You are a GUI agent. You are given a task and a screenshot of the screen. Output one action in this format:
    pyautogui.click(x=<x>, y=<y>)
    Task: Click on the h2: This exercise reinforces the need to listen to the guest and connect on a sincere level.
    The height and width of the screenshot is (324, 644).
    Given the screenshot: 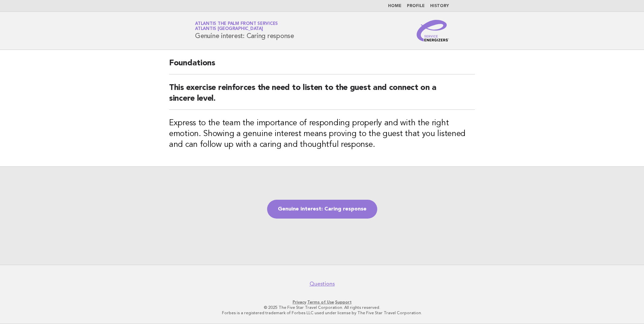 What is the action you would take?
    pyautogui.click(x=322, y=96)
    